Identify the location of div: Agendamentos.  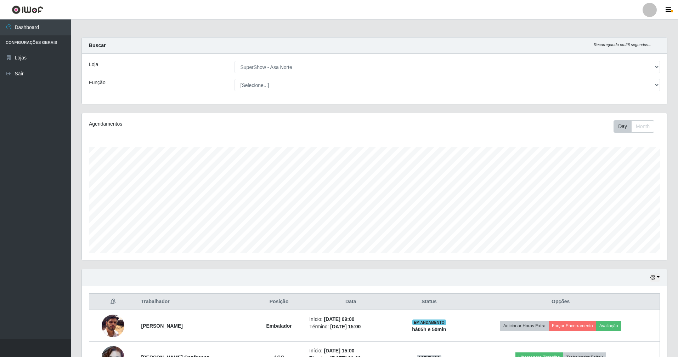
(205, 124).